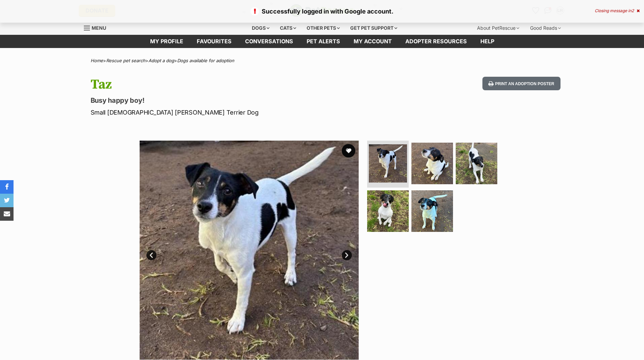 The image size is (644, 360). What do you see at coordinates (373, 28) in the screenshot?
I see `div: Get pet support` at bounding box center [373, 28].